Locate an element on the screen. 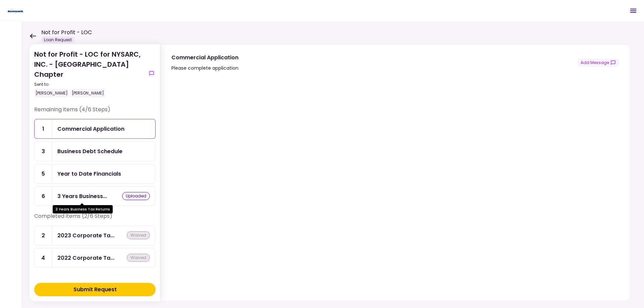  div: 6 is located at coordinates (43, 196).